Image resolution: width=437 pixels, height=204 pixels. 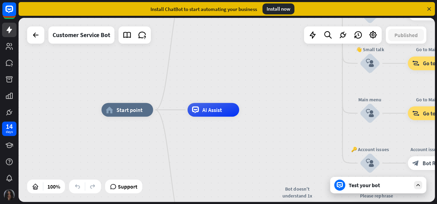 What do you see at coordinates (278, 9) in the screenshot?
I see `div: Install now` at bounding box center [278, 9].